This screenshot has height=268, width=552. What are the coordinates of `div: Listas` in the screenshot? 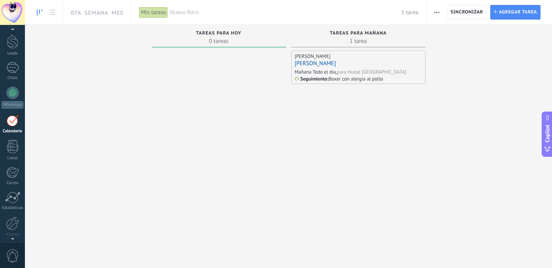 It's located at (13, 158).